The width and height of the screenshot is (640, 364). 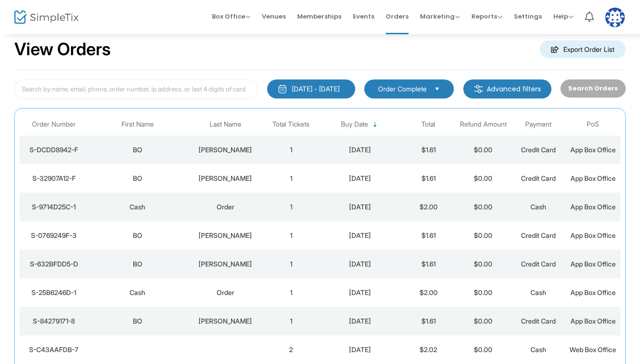 I want to click on td: $2.02, so click(x=429, y=350).